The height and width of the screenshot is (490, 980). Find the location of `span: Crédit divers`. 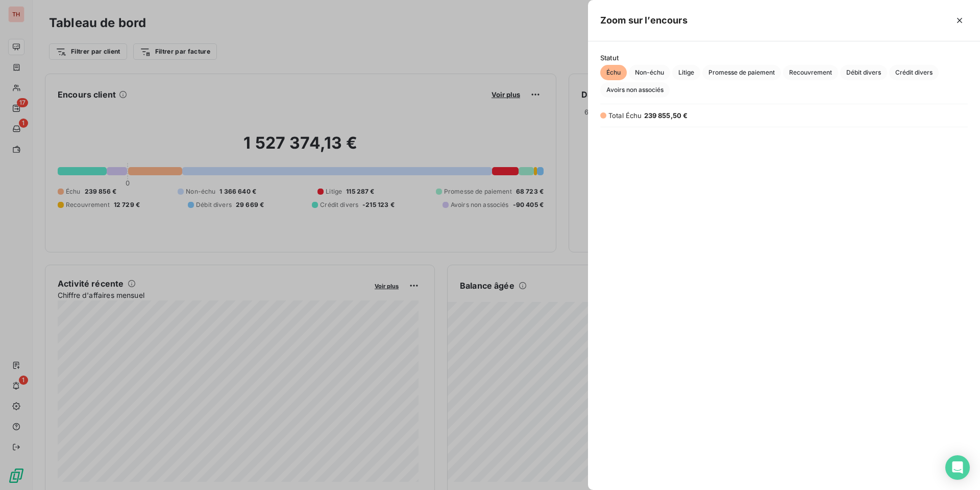

span: Crédit divers is located at coordinates (914, 72).